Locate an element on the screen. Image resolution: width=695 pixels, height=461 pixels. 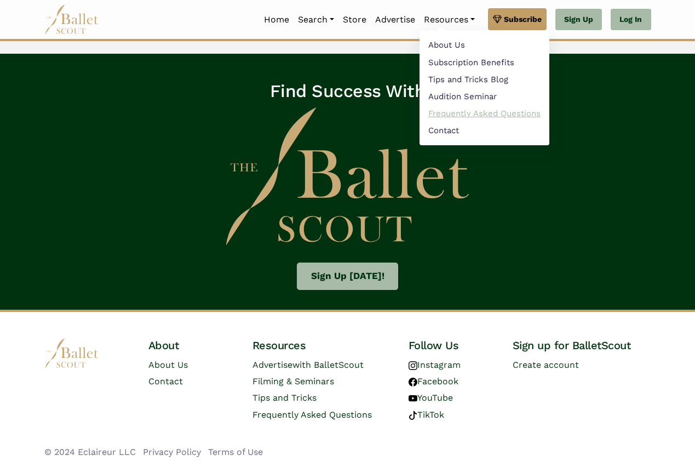
h4: About is located at coordinates (192, 345).